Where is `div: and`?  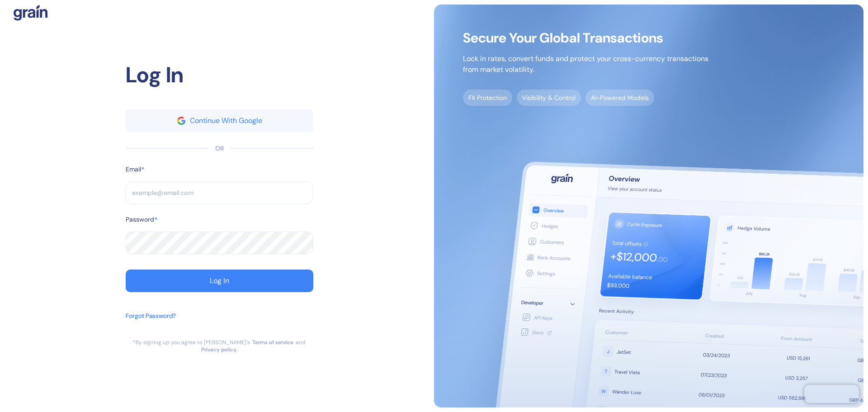
div: and is located at coordinates (300, 342).